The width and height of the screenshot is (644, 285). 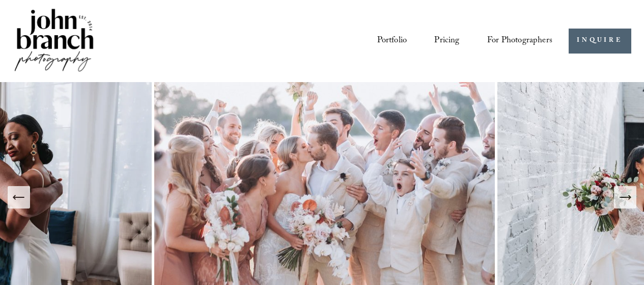 What do you see at coordinates (600, 41) in the screenshot?
I see `a: INQUIRE` at bounding box center [600, 41].